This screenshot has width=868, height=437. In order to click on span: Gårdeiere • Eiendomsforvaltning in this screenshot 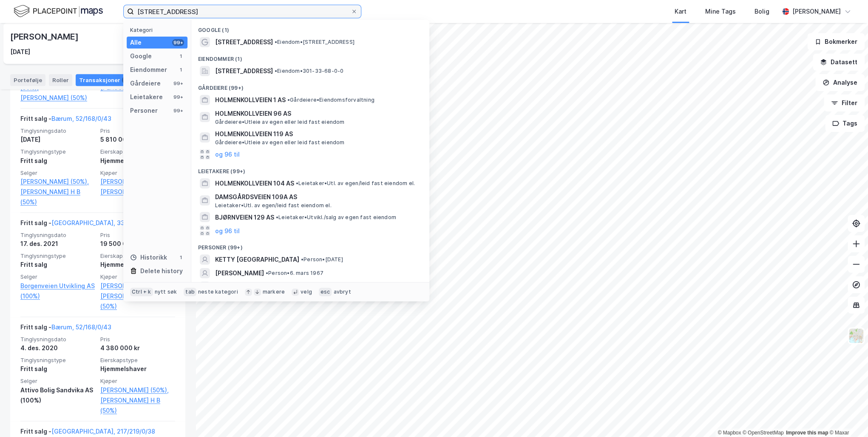, I will do `click(331, 100)`.